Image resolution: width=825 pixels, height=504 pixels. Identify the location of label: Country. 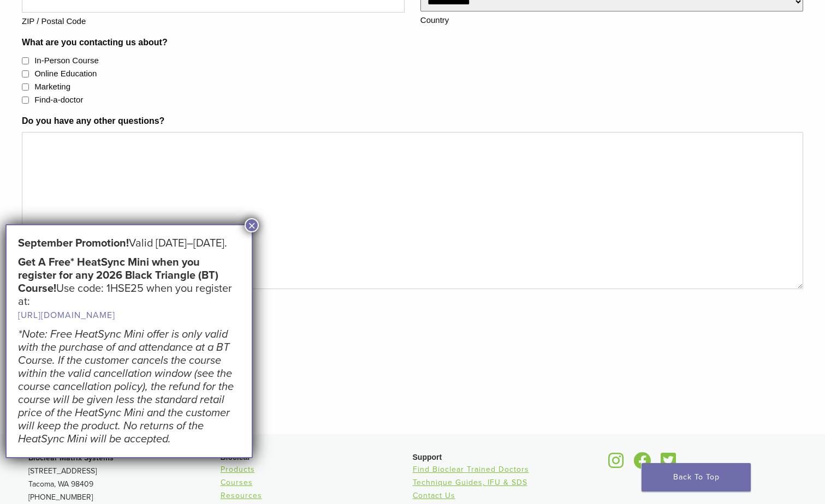
(611, 19).